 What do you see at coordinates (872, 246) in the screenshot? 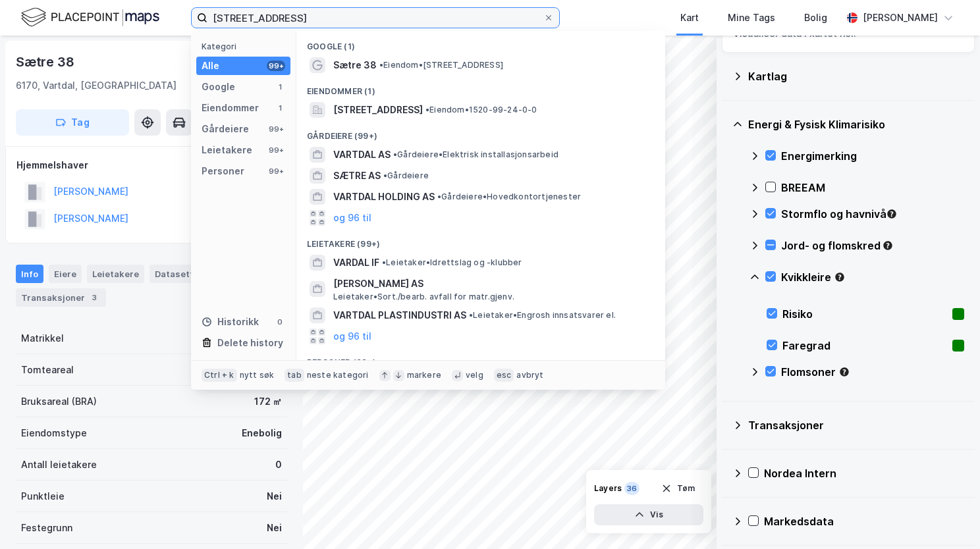
I see `div: Jord- og flomskred` at bounding box center [872, 246].